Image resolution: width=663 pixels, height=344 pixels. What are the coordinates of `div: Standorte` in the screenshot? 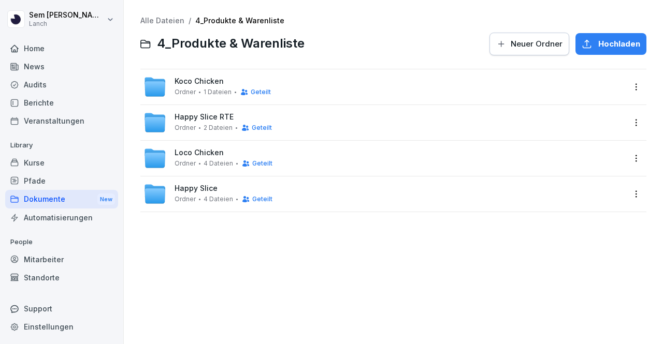 It's located at (62, 278).